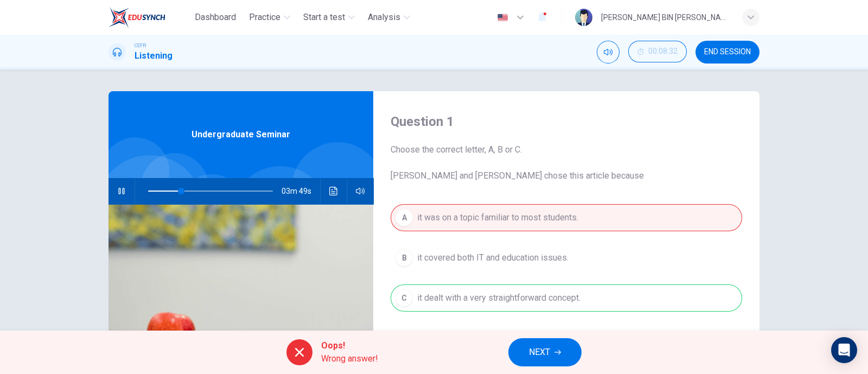 Image resolution: width=868 pixels, height=374 pixels. What do you see at coordinates (566, 122) in the screenshot?
I see `h4: Question 1` at bounding box center [566, 122].